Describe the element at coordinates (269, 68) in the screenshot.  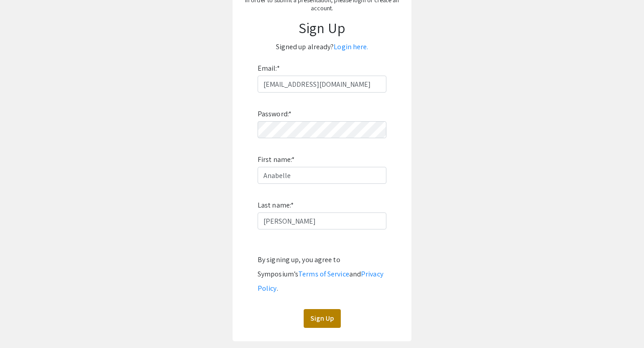
I see `label: Email:` at that location.